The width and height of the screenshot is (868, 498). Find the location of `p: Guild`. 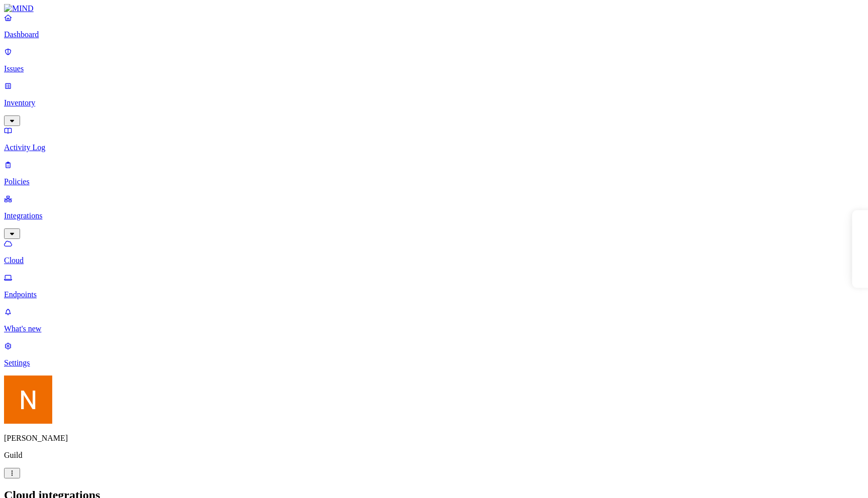

p: Guild is located at coordinates (434, 455).